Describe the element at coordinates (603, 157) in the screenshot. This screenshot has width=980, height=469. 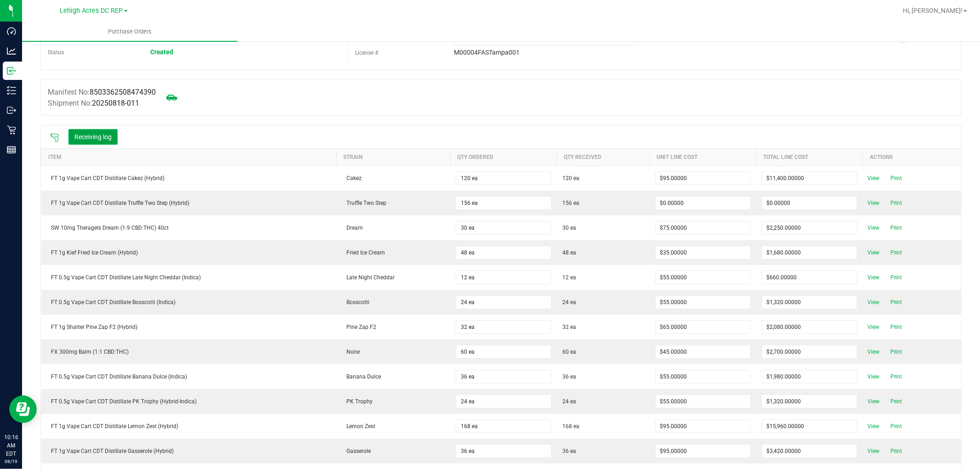
I see `th: Qty Received` at that location.